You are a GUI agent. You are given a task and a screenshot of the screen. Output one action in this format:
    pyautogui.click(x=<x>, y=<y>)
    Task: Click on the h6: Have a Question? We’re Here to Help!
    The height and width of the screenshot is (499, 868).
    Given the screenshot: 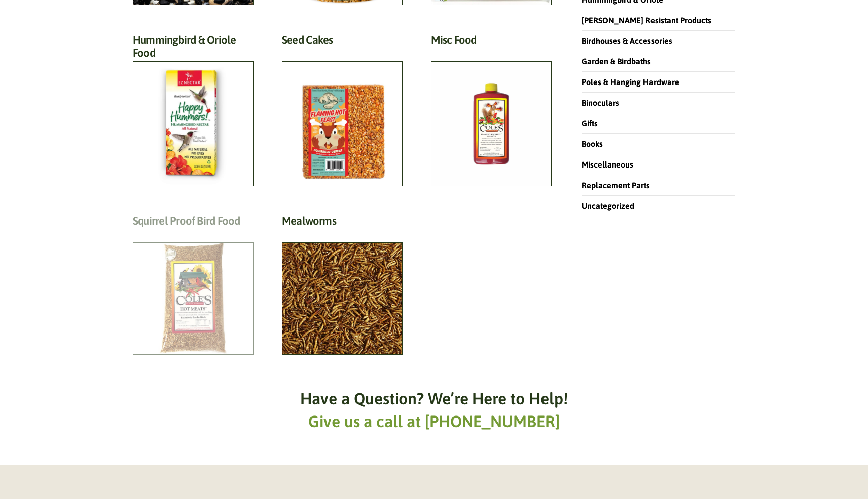 What is the action you would take?
    pyautogui.click(x=434, y=399)
    